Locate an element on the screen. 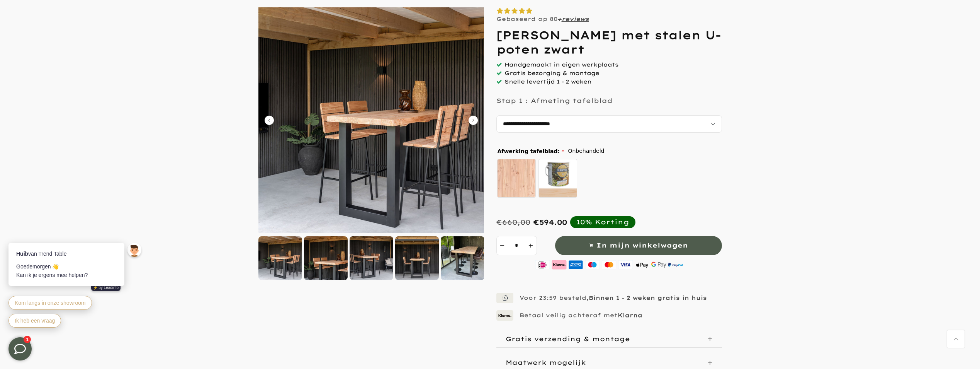 This screenshot has width=980, height=369. div: 10% Korting is located at coordinates (602, 222).